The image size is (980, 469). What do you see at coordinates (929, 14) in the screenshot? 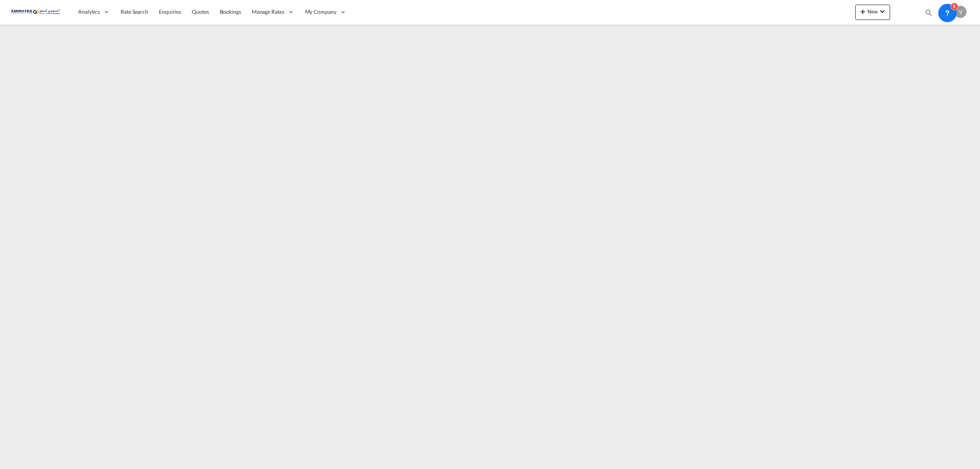
I see `div: icon-magnify` at bounding box center [929, 14].